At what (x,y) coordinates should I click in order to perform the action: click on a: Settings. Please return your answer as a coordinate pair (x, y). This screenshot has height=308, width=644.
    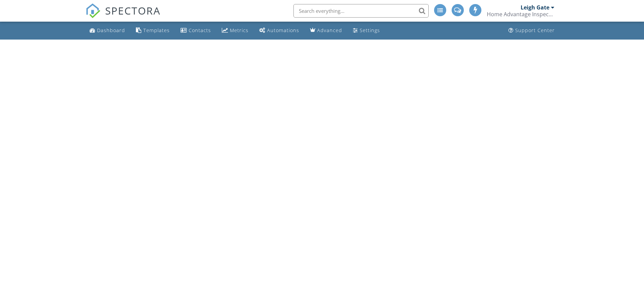
    Looking at the image, I should click on (366, 30).